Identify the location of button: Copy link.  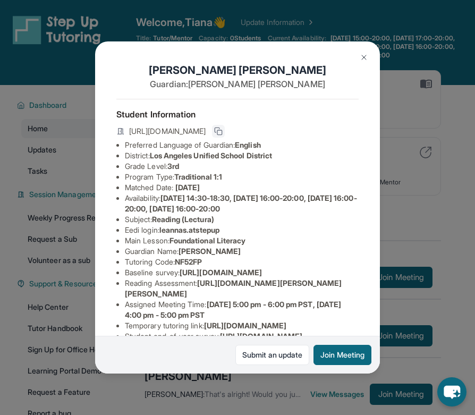
(218, 131).